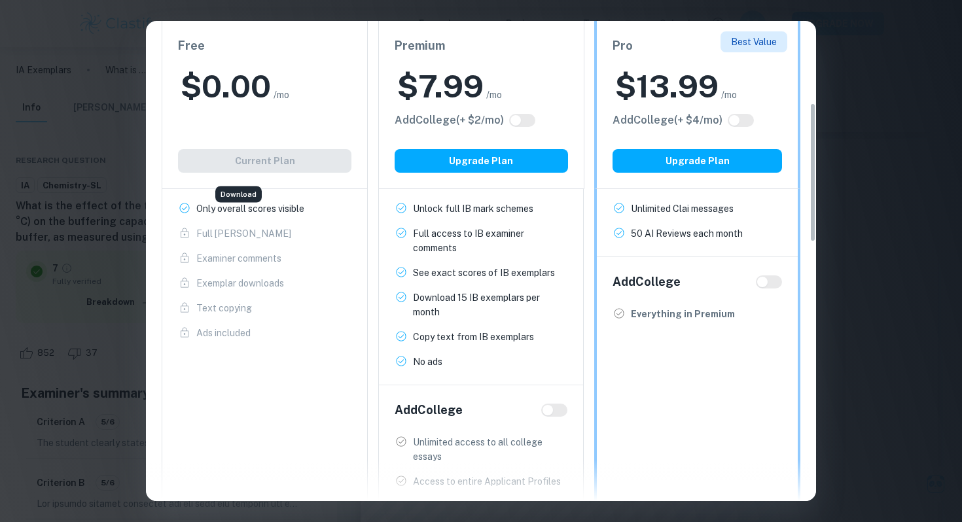 Image resolution: width=962 pixels, height=522 pixels. Describe the element at coordinates (697, 46) in the screenshot. I see `h6: Pro` at that location.